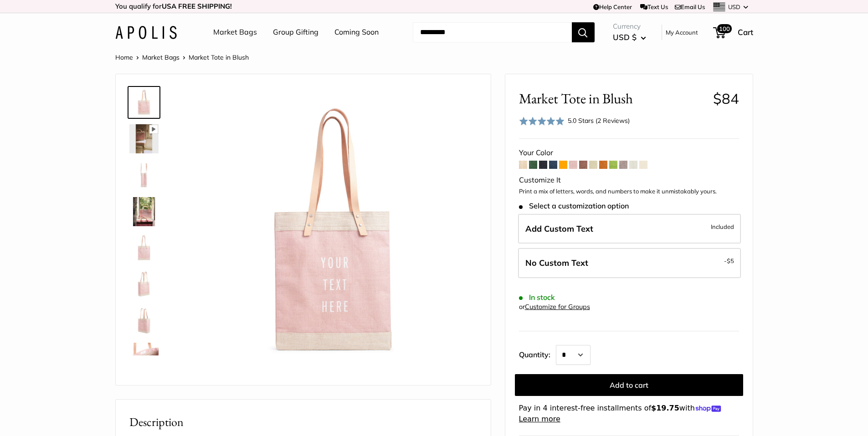 Image resolution: width=868 pixels, height=436 pixels. I want to click on a: description_Seal of authenticity printed on the backside of every bag., so click(144, 248).